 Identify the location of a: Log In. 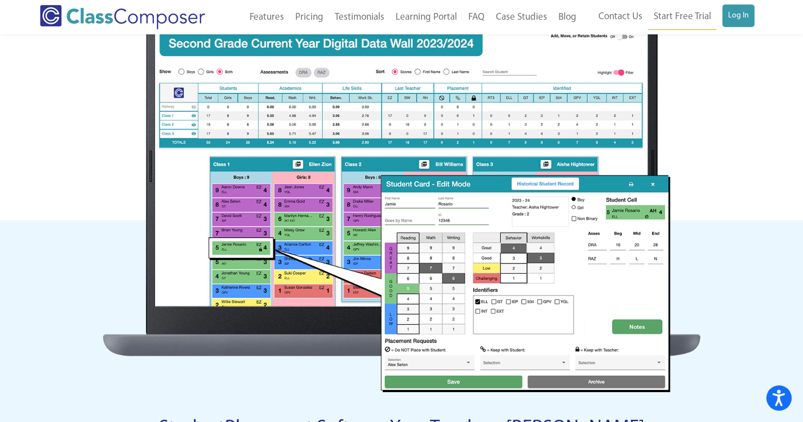
(739, 16).